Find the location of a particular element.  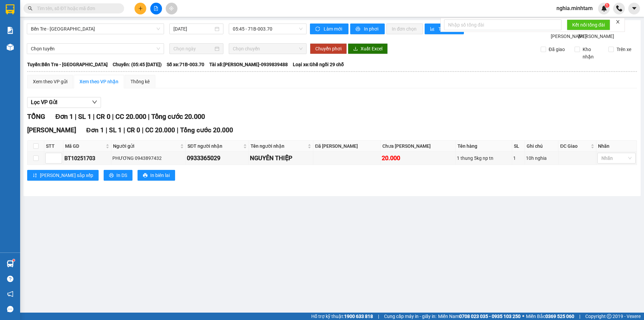

strong: 1900 633 818 is located at coordinates (359, 317).